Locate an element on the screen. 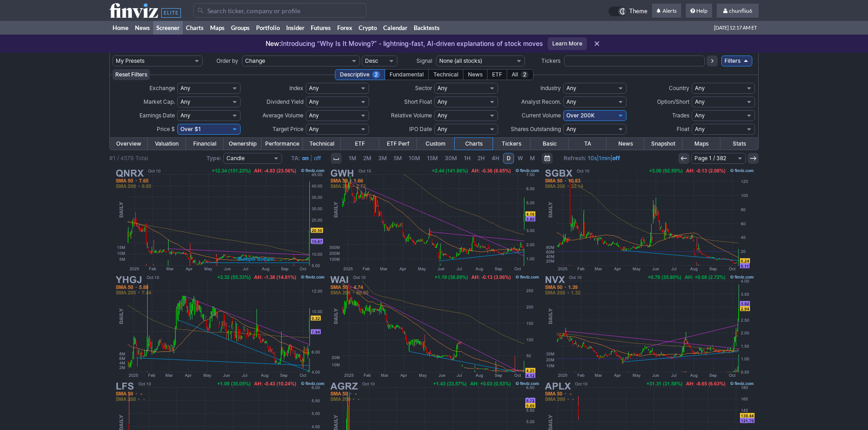 The image size is (868, 430). span: Trades is located at coordinates (681, 115).